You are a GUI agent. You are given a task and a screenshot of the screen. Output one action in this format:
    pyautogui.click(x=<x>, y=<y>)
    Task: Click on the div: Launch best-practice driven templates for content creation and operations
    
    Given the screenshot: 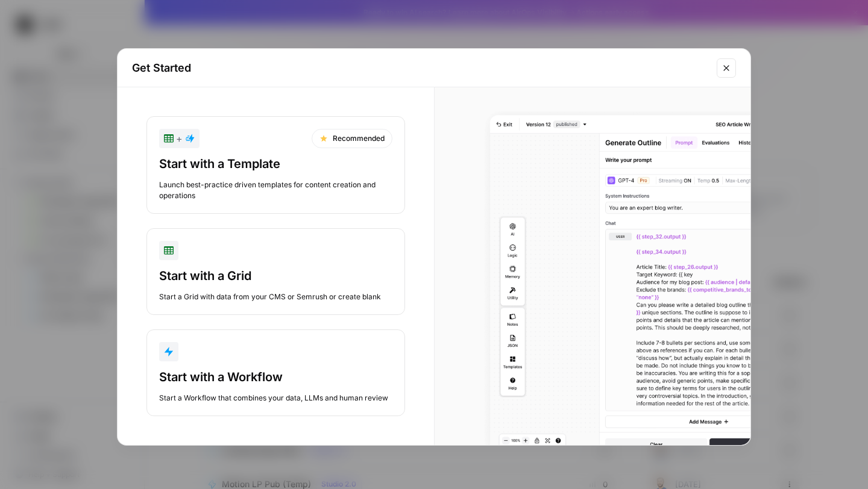 What is the action you would take?
    pyautogui.click(x=276, y=190)
    